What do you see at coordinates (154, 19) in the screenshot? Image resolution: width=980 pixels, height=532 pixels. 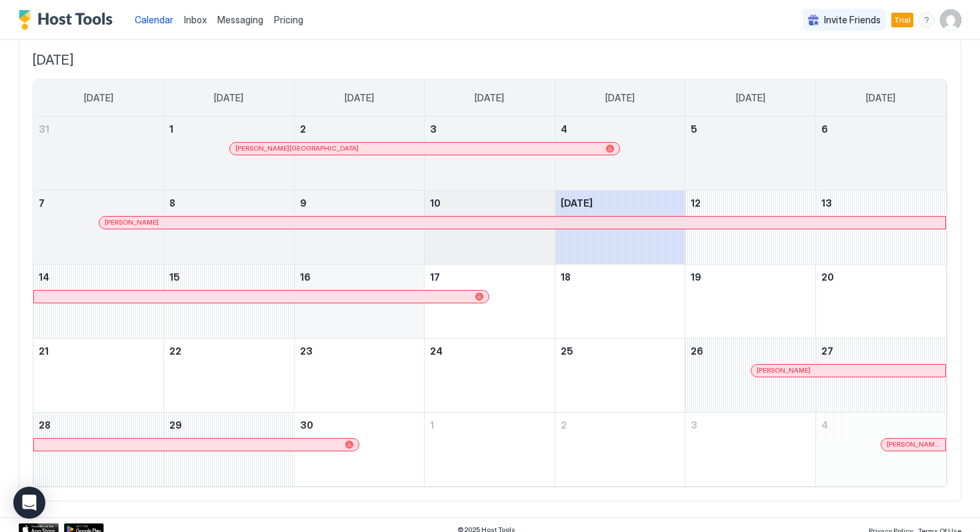 I see `span: Calendar` at bounding box center [154, 19].